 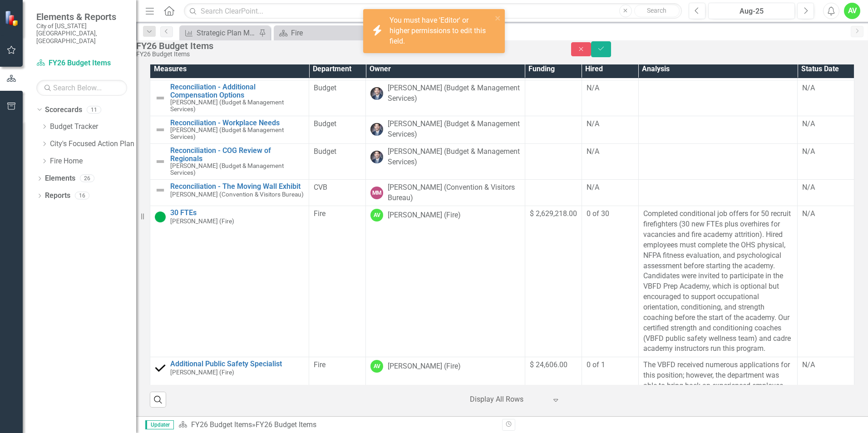 I want to click on div: You must have 'Editor' or higher permissions to edit this field., so click(x=441, y=31).